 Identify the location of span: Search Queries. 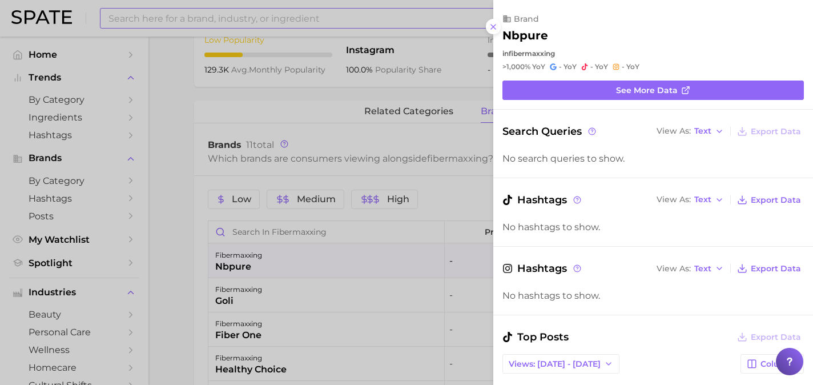
(550, 131).